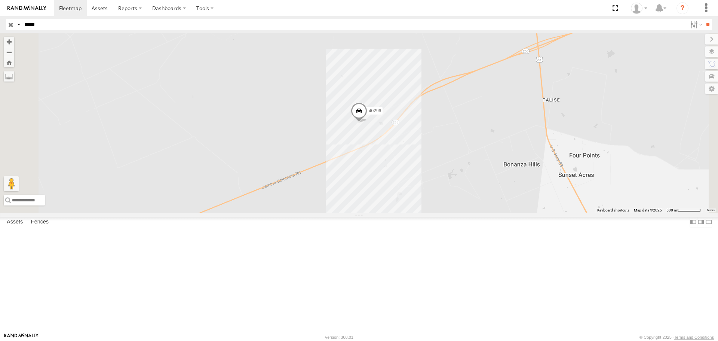 This screenshot has width=718, height=341. What do you see at coordinates (695, 24) in the screenshot?
I see `label: Search Filter Options` at bounding box center [695, 24].